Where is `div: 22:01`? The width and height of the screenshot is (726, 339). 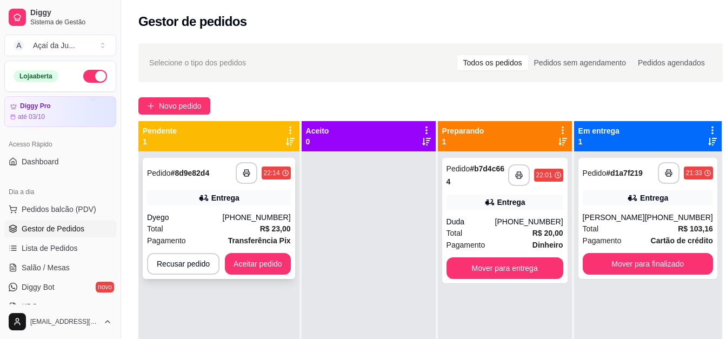
div: 22:01 is located at coordinates (545, 175).